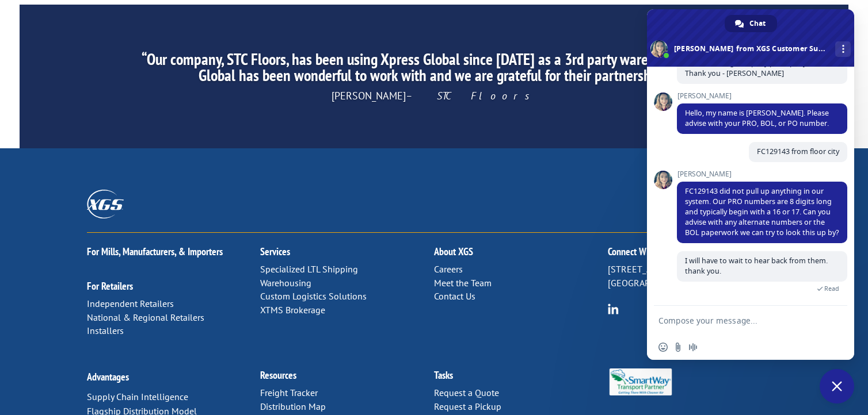 This screenshot has width=868, height=415. I want to click on span: Chat, so click(757, 24).